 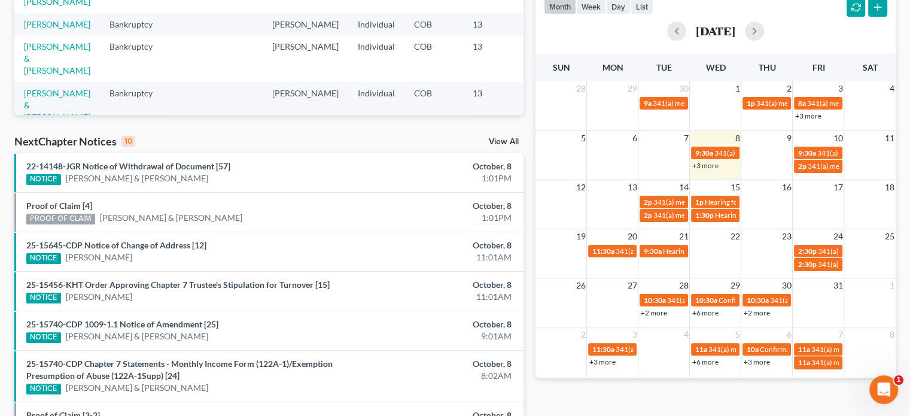 I want to click on span: 24, so click(x=837, y=236).